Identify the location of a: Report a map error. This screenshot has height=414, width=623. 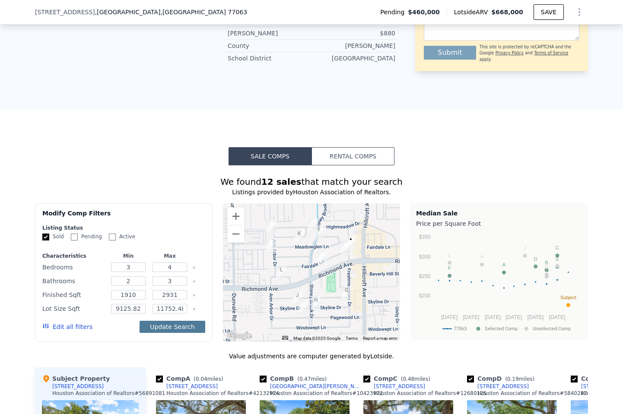
(380, 338).